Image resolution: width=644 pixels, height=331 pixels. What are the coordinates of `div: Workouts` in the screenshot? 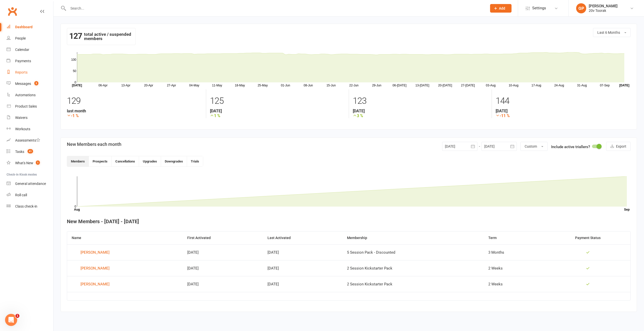 It's located at (23, 129).